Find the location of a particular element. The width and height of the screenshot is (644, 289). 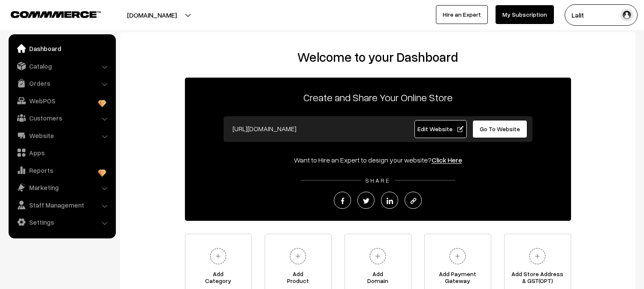

a: Edit Website is located at coordinates (441, 129).